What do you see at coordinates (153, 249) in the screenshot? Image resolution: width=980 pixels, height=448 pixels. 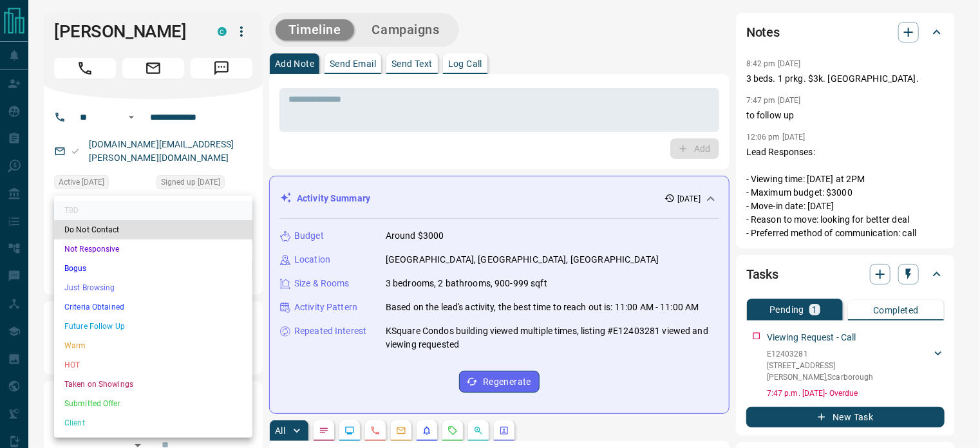 I see `li: Not Responsive` at bounding box center [153, 249].